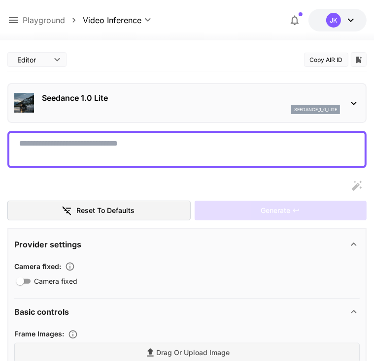 Image resolution: width=374 pixels, height=361 pixels. I want to click on span: Frame Images :, so click(39, 334).